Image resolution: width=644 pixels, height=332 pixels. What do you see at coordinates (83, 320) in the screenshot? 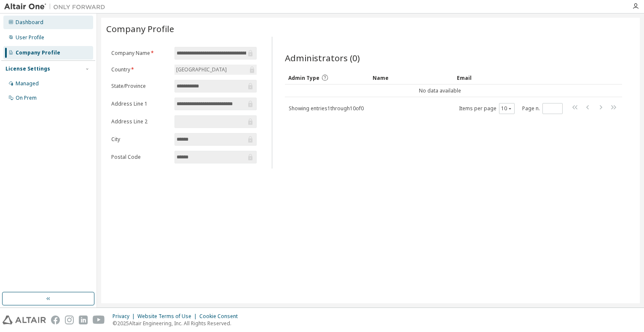
I see `img: linkedin.svg` at bounding box center [83, 320].